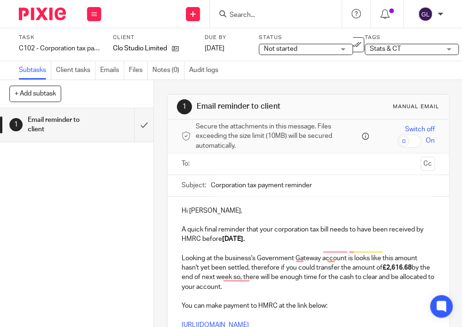 The image size is (462, 327). I want to click on p: Clo Studio Limited, so click(140, 48).